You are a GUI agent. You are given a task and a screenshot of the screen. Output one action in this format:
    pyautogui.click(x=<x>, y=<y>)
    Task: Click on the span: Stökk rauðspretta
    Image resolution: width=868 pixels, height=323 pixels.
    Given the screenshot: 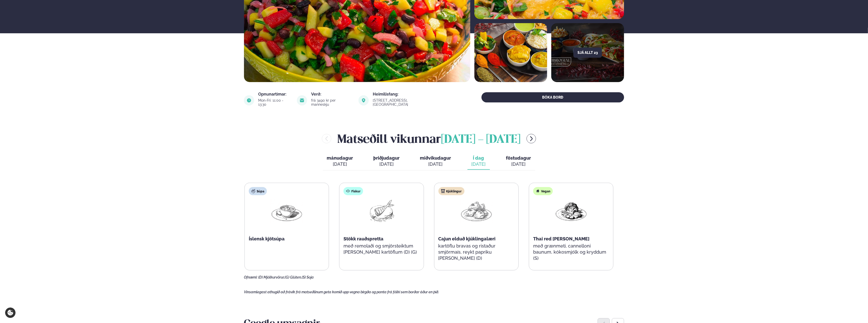 What is the action you would take?
    pyautogui.click(x=363, y=239)
    